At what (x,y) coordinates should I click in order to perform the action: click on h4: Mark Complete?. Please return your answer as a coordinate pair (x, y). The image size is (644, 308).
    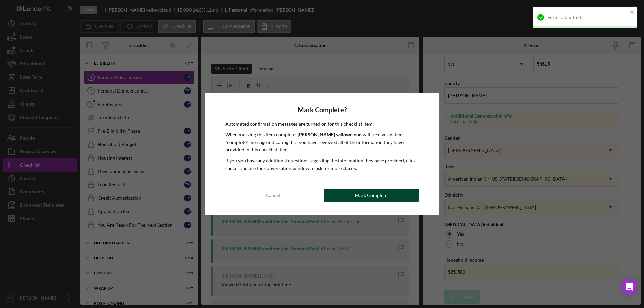
    Looking at the image, I should click on (322, 110).